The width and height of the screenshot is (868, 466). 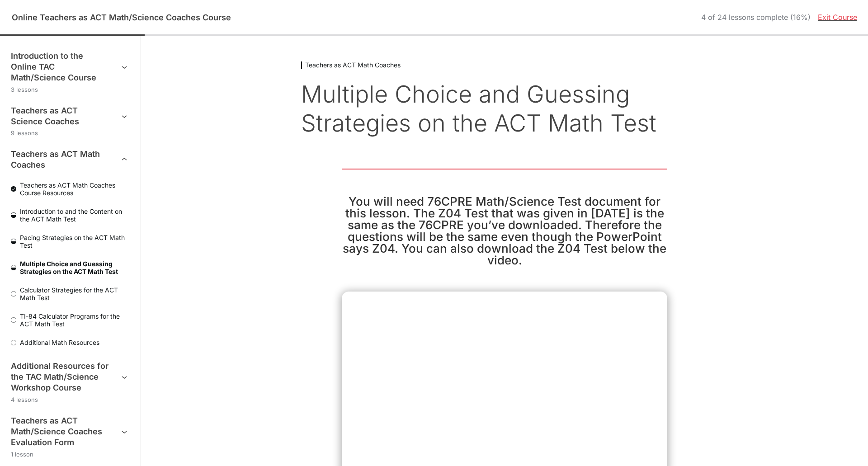 I want to click on a: Pacing Strategies on the ACT Math Test, so click(x=70, y=242).